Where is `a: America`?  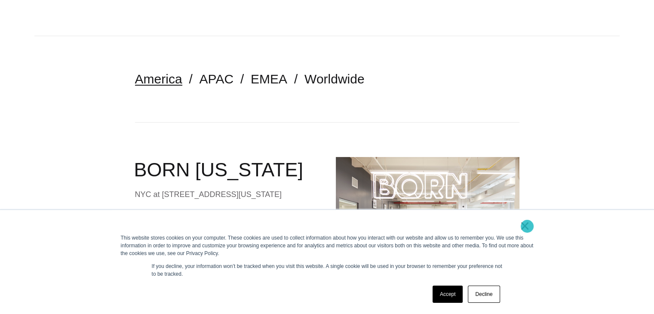
a: America is located at coordinates (159, 79).